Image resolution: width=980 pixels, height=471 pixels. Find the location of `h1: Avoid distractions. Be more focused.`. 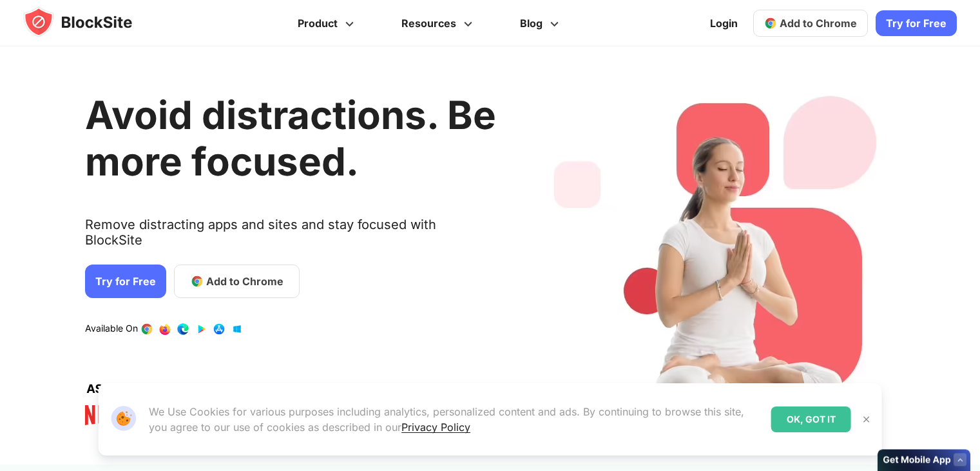

h1: Avoid distractions. Be more focused. is located at coordinates (291, 138).